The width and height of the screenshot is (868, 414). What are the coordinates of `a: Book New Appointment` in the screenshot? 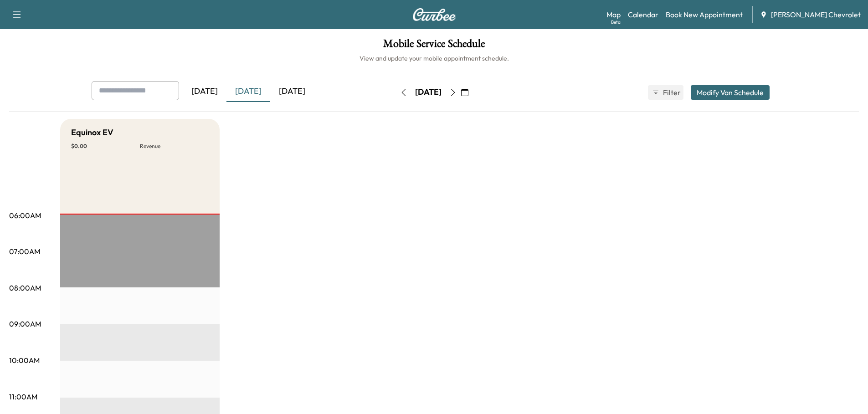 It's located at (704, 14).